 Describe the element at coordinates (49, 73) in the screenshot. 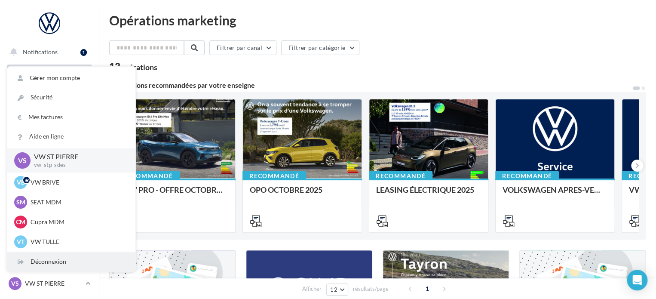

I see `a: Opérations` at that location.